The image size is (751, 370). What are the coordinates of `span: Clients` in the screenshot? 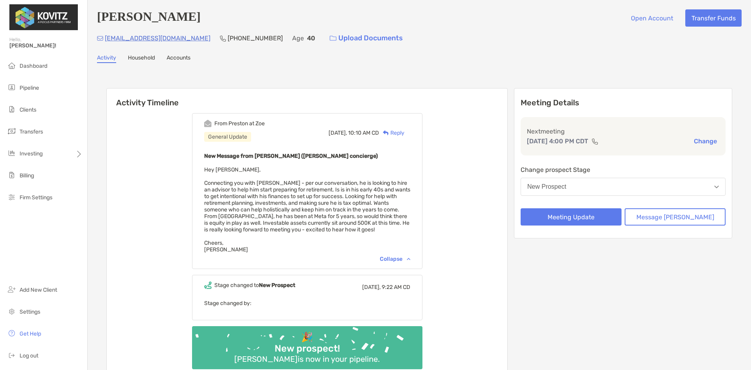 It's located at (28, 110).